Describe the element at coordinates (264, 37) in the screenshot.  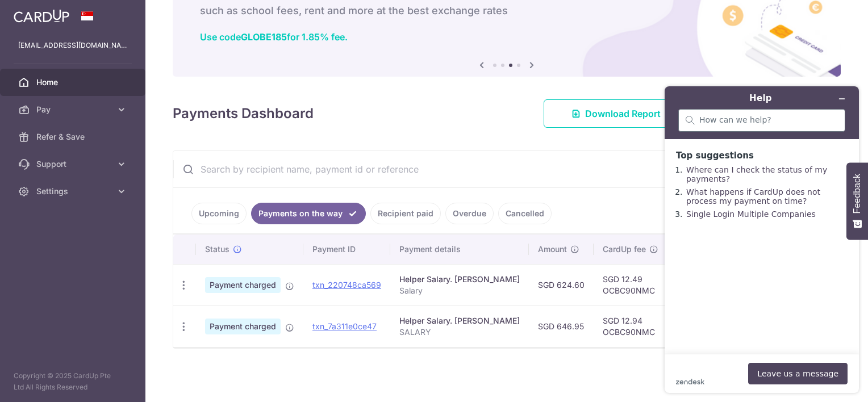
I see `b: GLOBE185` at that location.